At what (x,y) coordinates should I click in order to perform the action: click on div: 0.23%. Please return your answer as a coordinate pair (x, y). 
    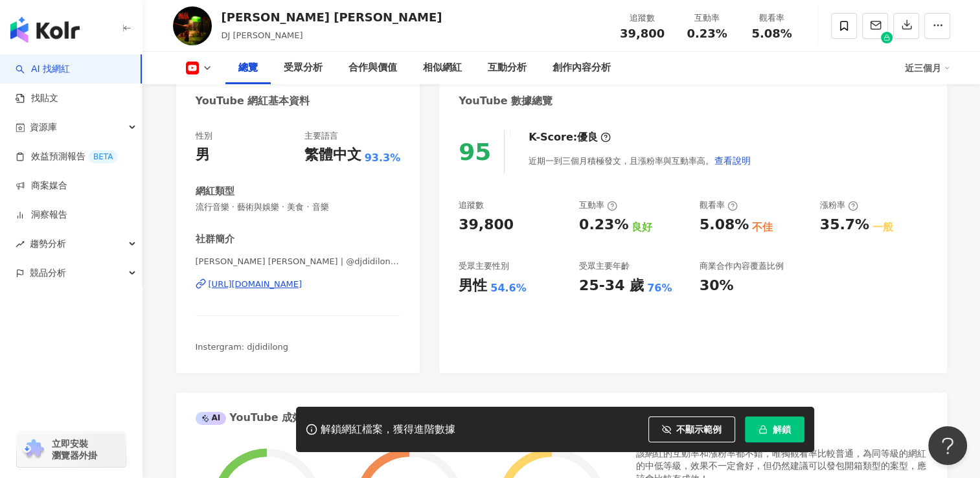
    Looking at the image, I should click on (604, 225).